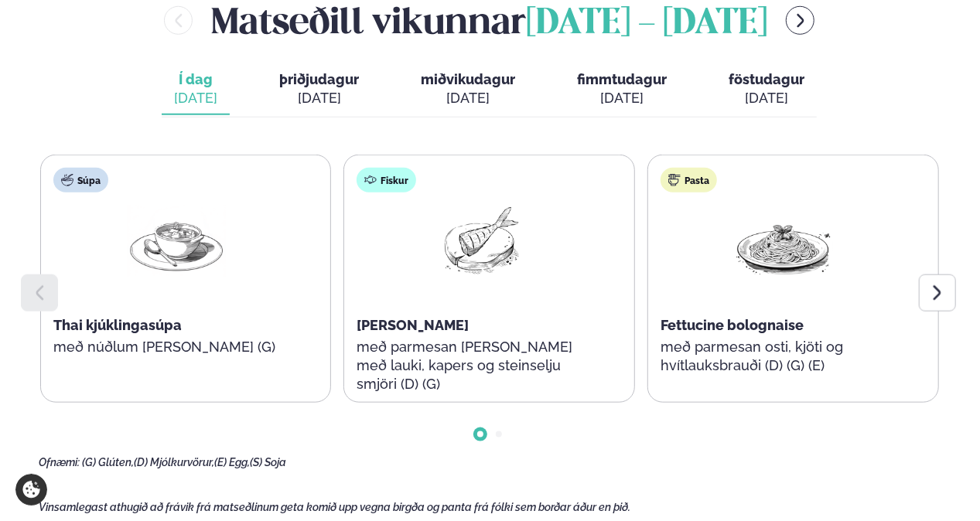  I want to click on img: Fish.png, so click(479, 240).